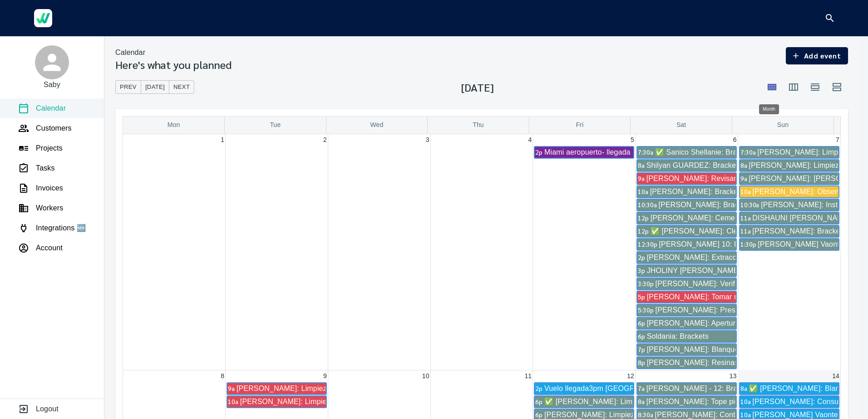 The image size is (868, 419). What do you see at coordinates (748, 244) in the screenshot?
I see `span: 1:30p` at bounding box center [748, 244].